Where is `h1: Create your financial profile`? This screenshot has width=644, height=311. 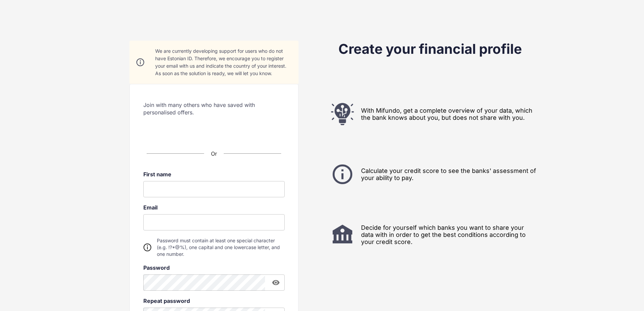 h1: Create your financial profile is located at coordinates (430, 49).